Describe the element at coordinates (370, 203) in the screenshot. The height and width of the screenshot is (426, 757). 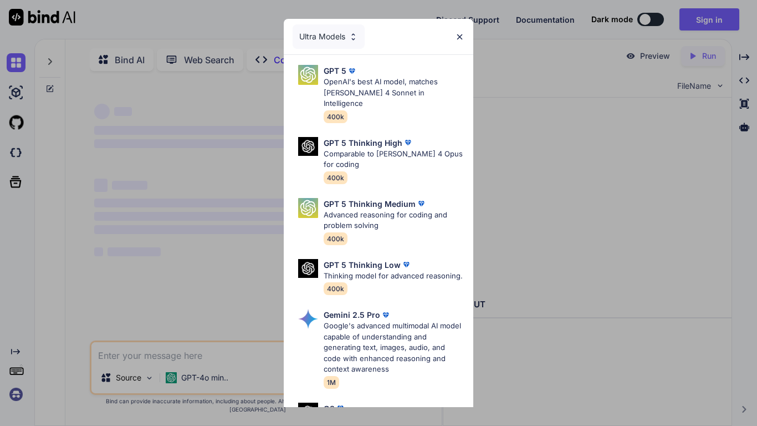
I see `p: GPT 5 Thinking Medium` at that location.